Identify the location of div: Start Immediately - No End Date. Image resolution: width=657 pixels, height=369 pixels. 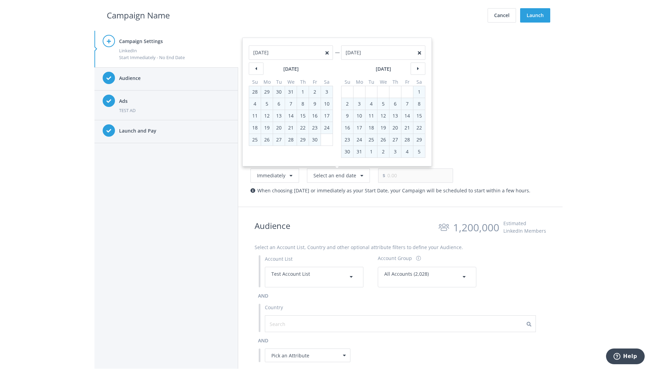
(174, 57).